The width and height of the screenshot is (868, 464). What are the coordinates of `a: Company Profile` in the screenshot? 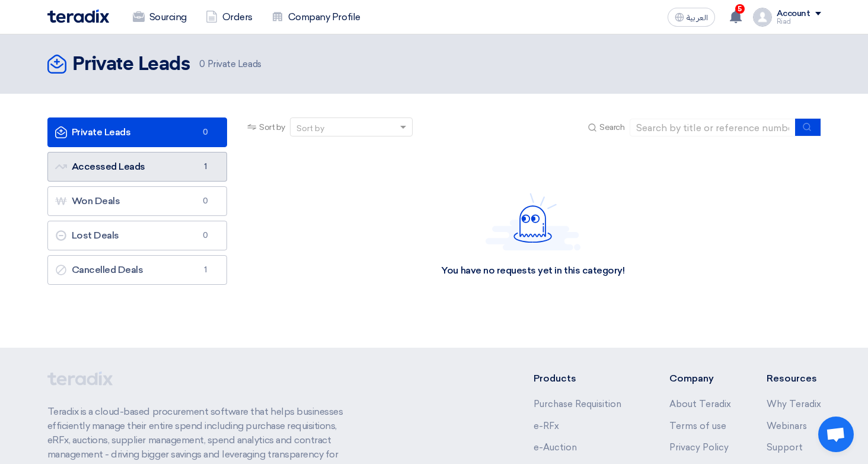 It's located at (316, 17).